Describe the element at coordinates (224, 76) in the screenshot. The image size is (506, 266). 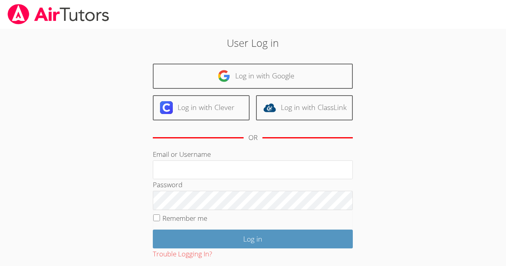
I see `img: google-logo-50288ca7cdecda66e5e0955fdab243c47b7ad437acaf1139b6f446037453330a.svg` at that location.